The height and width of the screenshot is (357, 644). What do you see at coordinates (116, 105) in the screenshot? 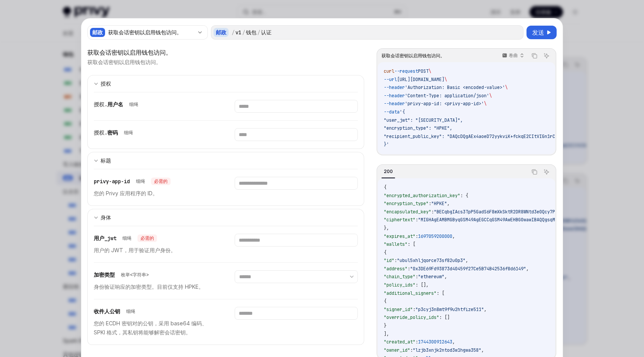
I see `font: 用户名` at bounding box center [116, 105].